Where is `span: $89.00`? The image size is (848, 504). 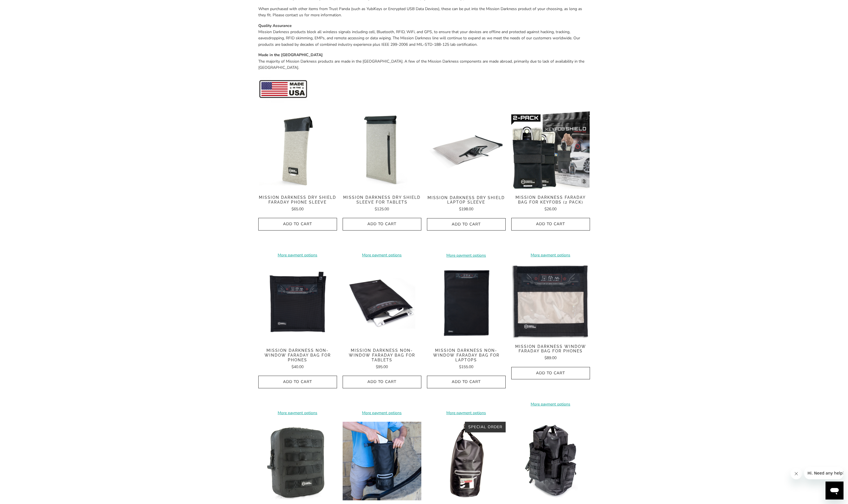 span: $89.00 is located at coordinates (550, 358).